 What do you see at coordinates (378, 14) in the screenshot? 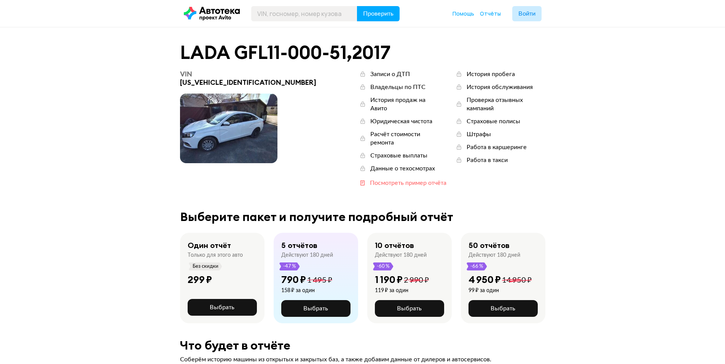
I see `span: Проверить` at bounding box center [378, 14].